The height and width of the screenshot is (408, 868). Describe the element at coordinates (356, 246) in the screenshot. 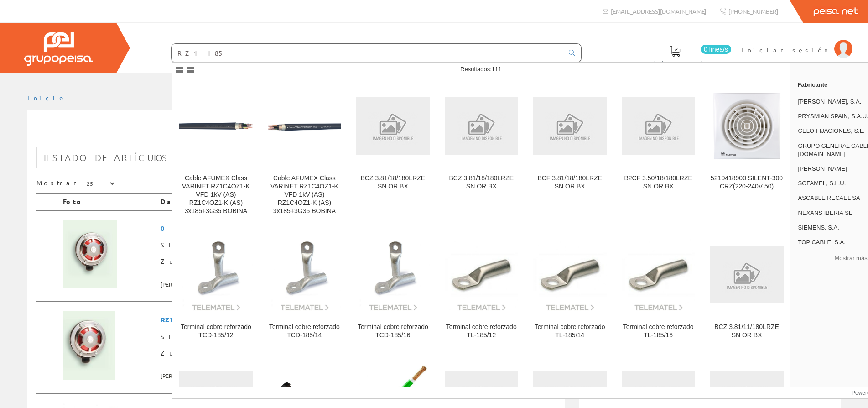

I see `span: SIRE2345` at that location.